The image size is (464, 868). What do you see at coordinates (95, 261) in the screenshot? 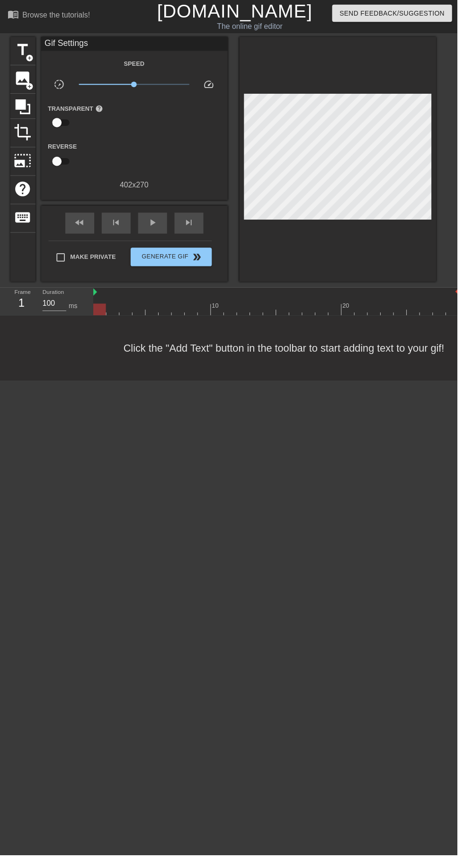
I see `span: Make Private` at bounding box center [95, 261].